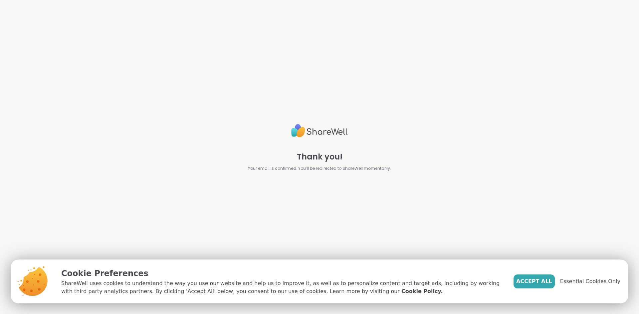  I want to click on span: Essential Cookies Only, so click(590, 282).